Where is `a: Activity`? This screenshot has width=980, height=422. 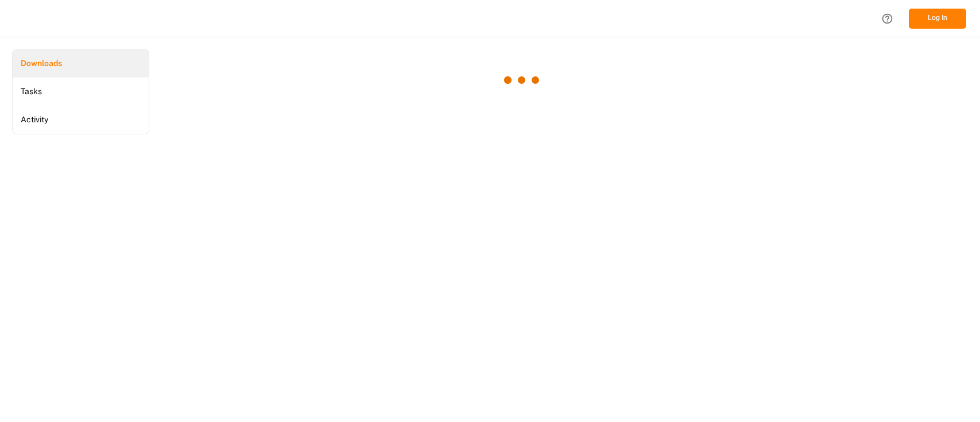
a: Activity is located at coordinates (80, 119).